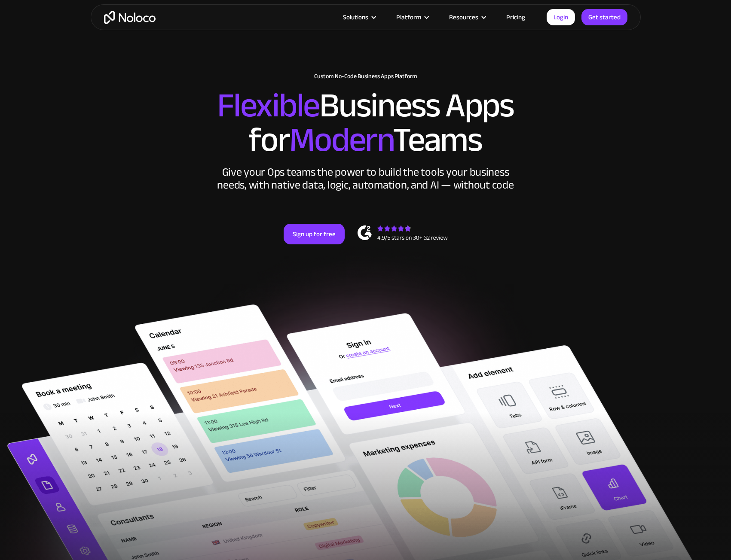  What do you see at coordinates (268, 105) in the screenshot?
I see `span: Flexible` at bounding box center [268, 105].